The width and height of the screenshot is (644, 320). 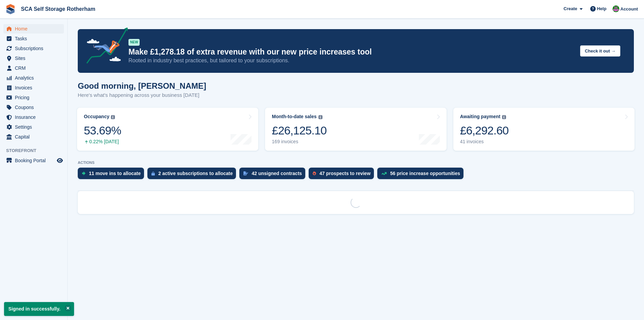 What do you see at coordinates (113, 175) in the screenshot?
I see `a: 11 move ins to allocate` at bounding box center [113, 175].